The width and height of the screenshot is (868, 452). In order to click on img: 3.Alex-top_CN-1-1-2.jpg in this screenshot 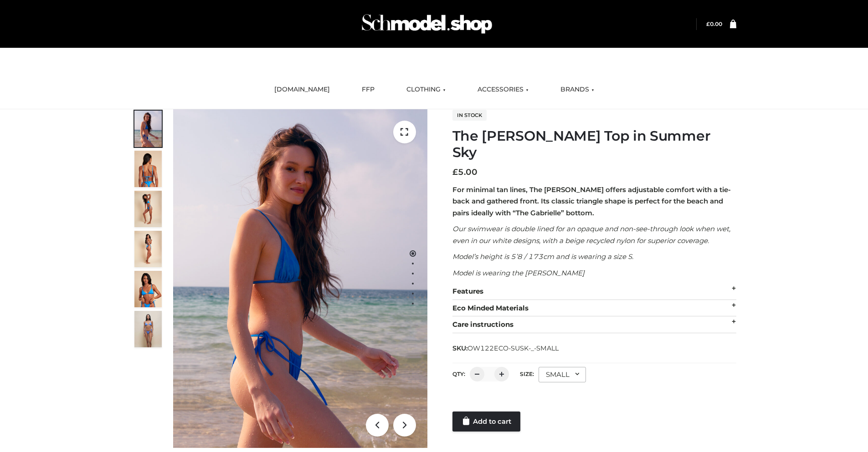, I will do `click(148, 249)`.